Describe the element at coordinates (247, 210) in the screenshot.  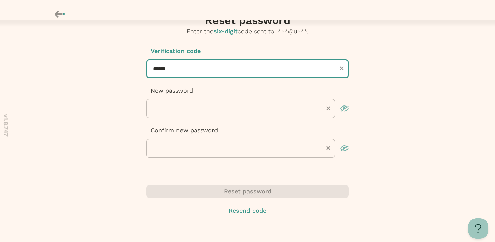
I see `button: Resend code` at that location.